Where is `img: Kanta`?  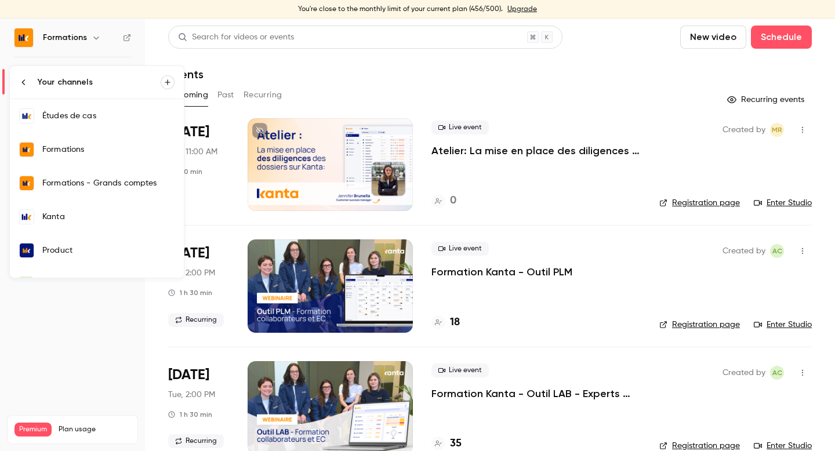
img: Kanta is located at coordinates (27, 217).